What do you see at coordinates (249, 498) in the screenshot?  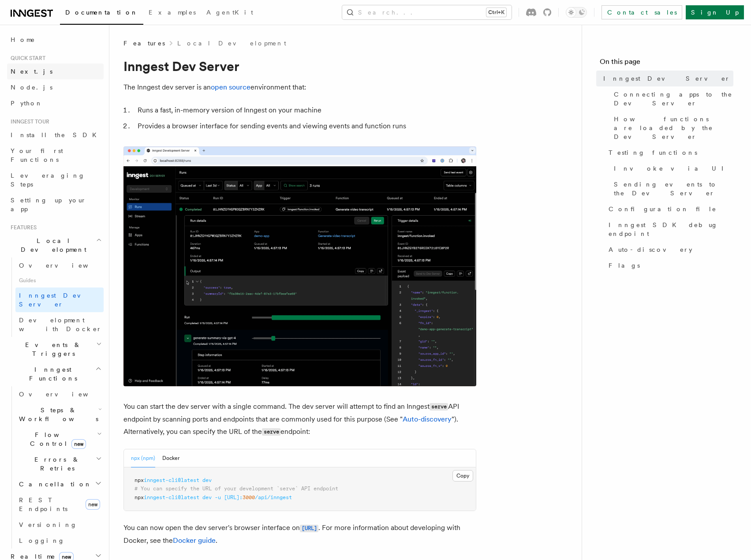 I see `span: 3000` at bounding box center [249, 498].